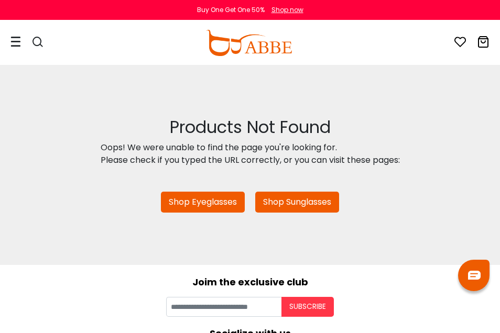 The image size is (500, 333). What do you see at coordinates (249, 43) in the screenshot?
I see `img: abbeglasses.com` at bounding box center [249, 43].